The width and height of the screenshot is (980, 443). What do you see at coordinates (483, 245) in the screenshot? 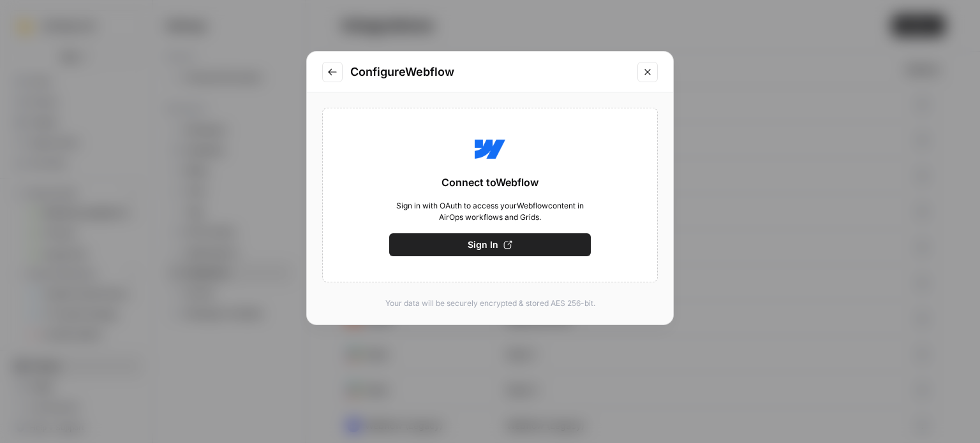
I see `span: Sign In` at bounding box center [483, 245].